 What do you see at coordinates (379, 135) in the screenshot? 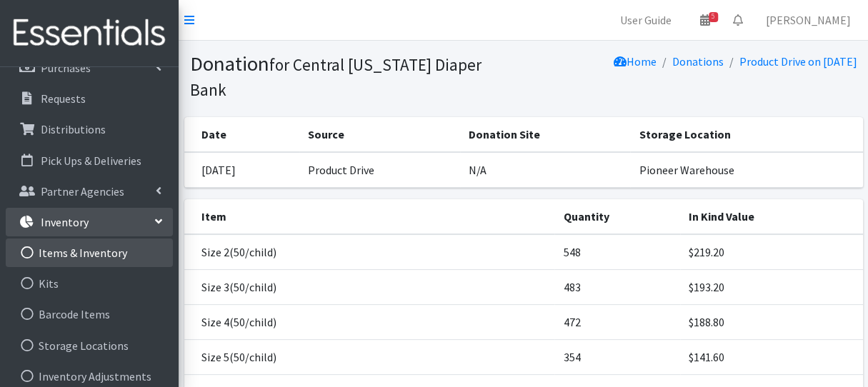
I see `th: Source` at bounding box center [379, 135].